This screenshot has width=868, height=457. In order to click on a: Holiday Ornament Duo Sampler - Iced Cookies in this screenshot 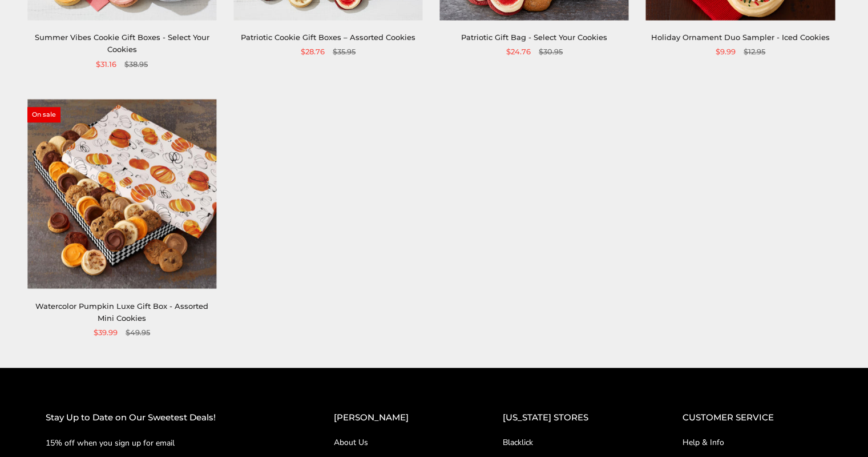, I will do `click(741, 37)`.